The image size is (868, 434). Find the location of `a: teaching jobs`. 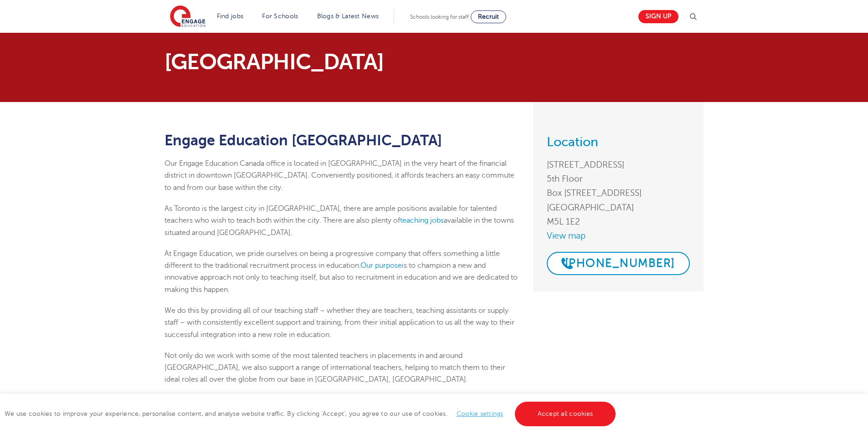

a: teaching jobs is located at coordinates (422, 220).